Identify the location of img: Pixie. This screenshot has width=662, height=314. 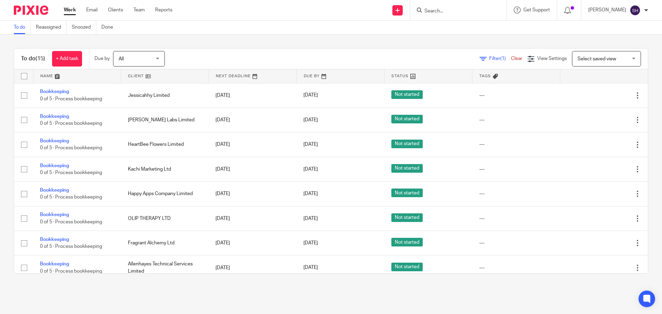
(31, 10).